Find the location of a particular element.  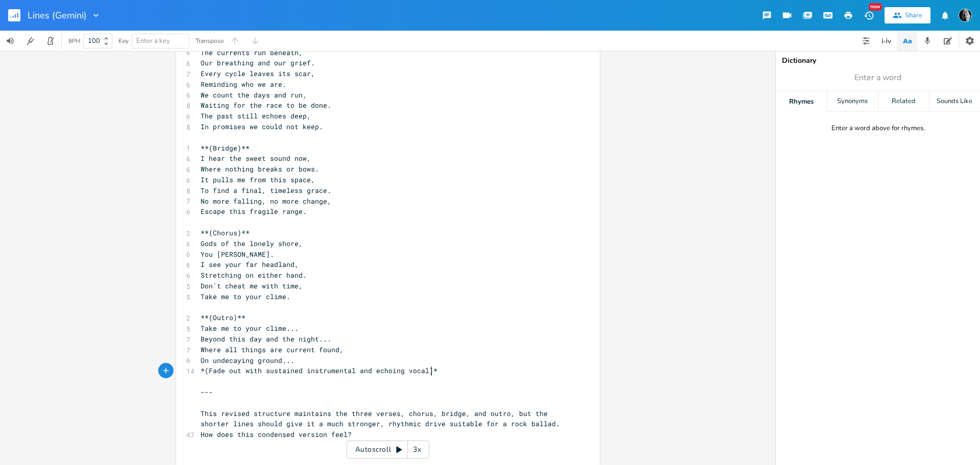

div: Rhymes is located at coordinates (801, 102).